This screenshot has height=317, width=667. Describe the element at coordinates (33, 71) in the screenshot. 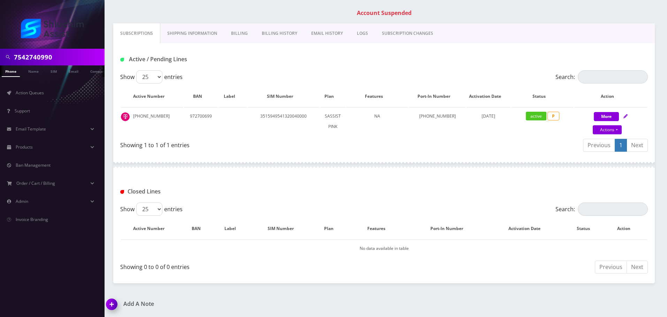

I see `a: Name` at that location.